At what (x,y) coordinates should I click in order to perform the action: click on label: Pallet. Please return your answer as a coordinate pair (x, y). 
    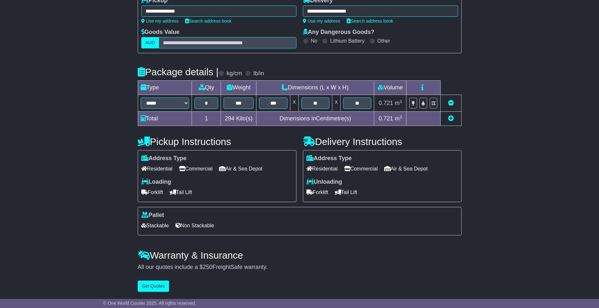
    Looking at the image, I should click on (152, 215).